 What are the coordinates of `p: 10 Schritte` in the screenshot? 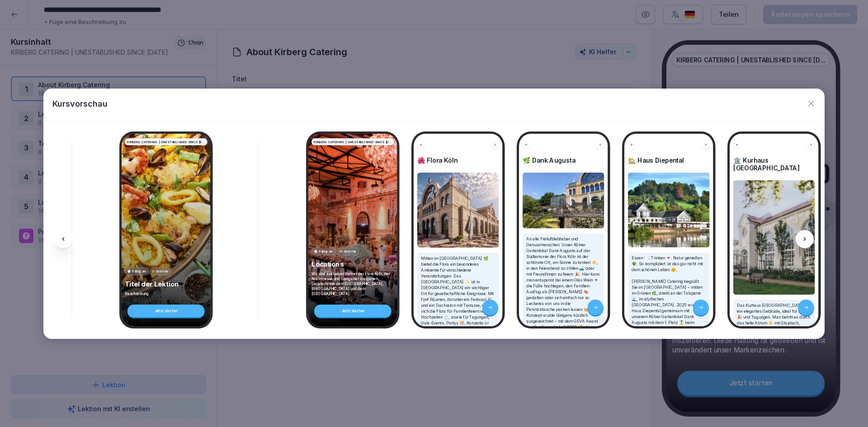 It's located at (348, 251).